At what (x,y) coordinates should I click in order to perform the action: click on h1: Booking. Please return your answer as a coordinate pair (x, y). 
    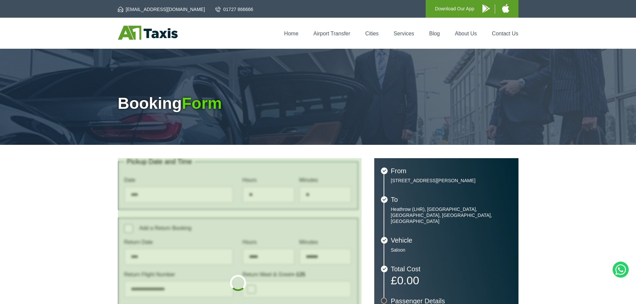
    Looking at the image, I should click on (318, 103).